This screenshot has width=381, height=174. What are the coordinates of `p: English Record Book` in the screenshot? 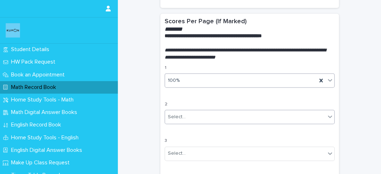 It's located at (38, 125).